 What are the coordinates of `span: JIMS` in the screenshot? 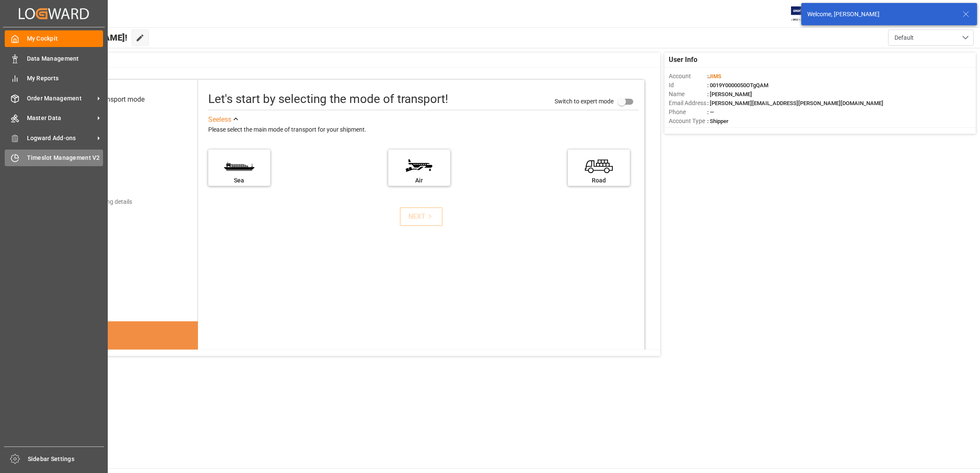 It's located at (715, 76).